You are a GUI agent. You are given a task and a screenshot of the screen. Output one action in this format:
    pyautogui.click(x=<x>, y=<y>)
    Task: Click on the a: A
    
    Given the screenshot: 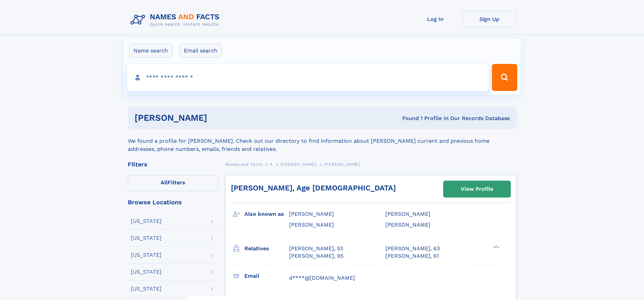 What is the action you would take?
    pyautogui.click(x=271, y=164)
    